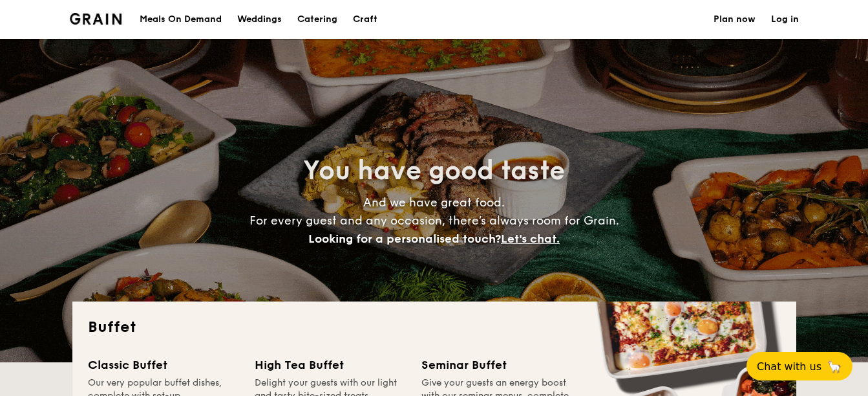 This screenshot has height=396, width=868. What do you see at coordinates (530, 239) in the screenshot?
I see `span: Let's chat.` at bounding box center [530, 239].